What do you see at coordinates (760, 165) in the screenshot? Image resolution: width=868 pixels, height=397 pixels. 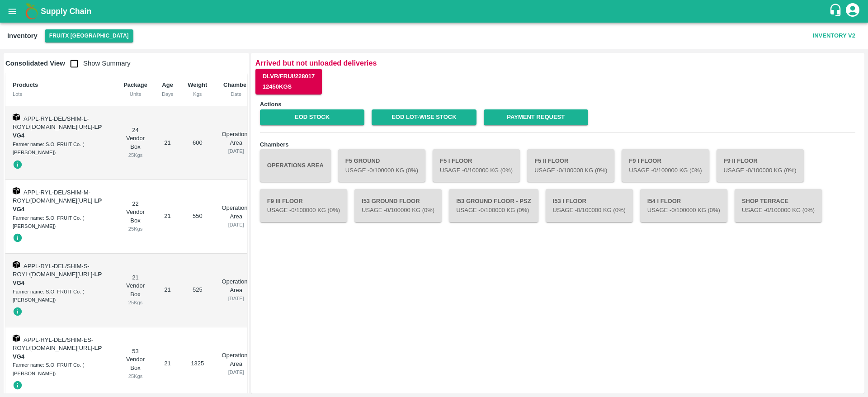 I see `button: F9 II FloorUsage -0/100000 Kg (0%)` at bounding box center [760, 165].